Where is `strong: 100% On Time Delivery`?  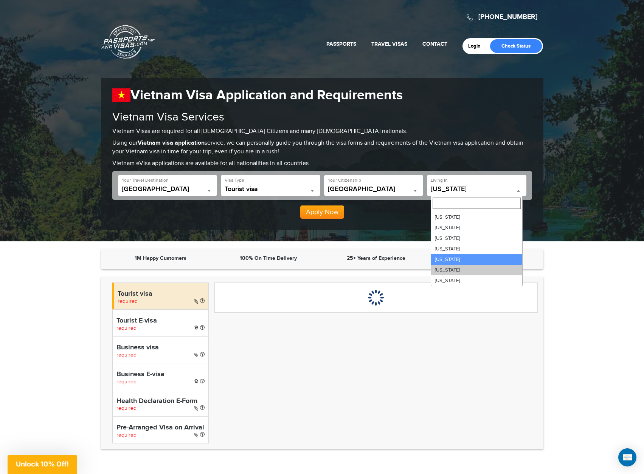 strong: 100% On Time Delivery is located at coordinates (268, 258).